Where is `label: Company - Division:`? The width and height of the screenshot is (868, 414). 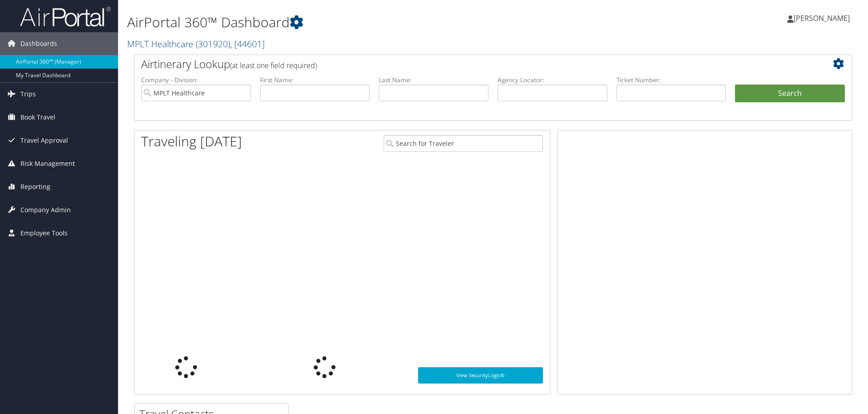 label: Company - Division: is located at coordinates (196, 80).